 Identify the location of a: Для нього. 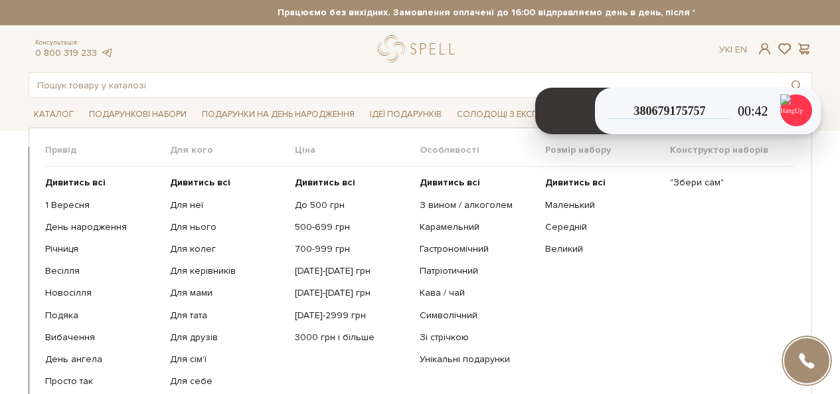
(227, 227).